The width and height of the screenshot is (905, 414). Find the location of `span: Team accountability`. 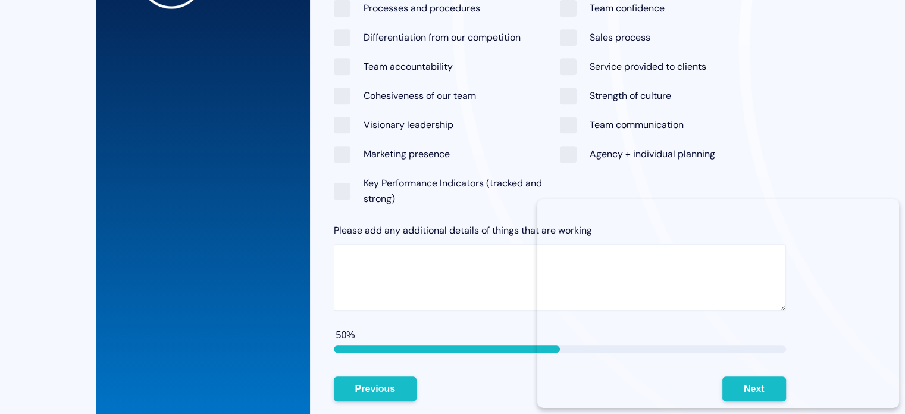

span: Team accountability is located at coordinates (408, 66).